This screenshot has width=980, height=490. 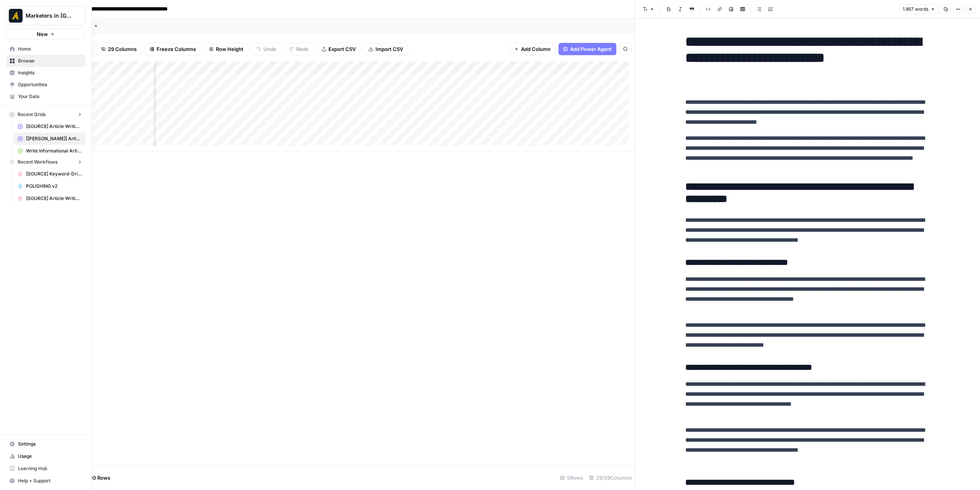 I want to click on button: Add Column, so click(x=532, y=49).